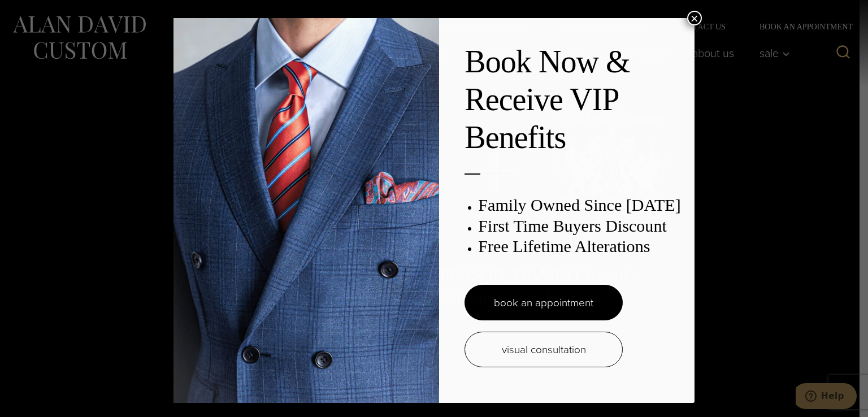  I want to click on button: Close, so click(695, 18).